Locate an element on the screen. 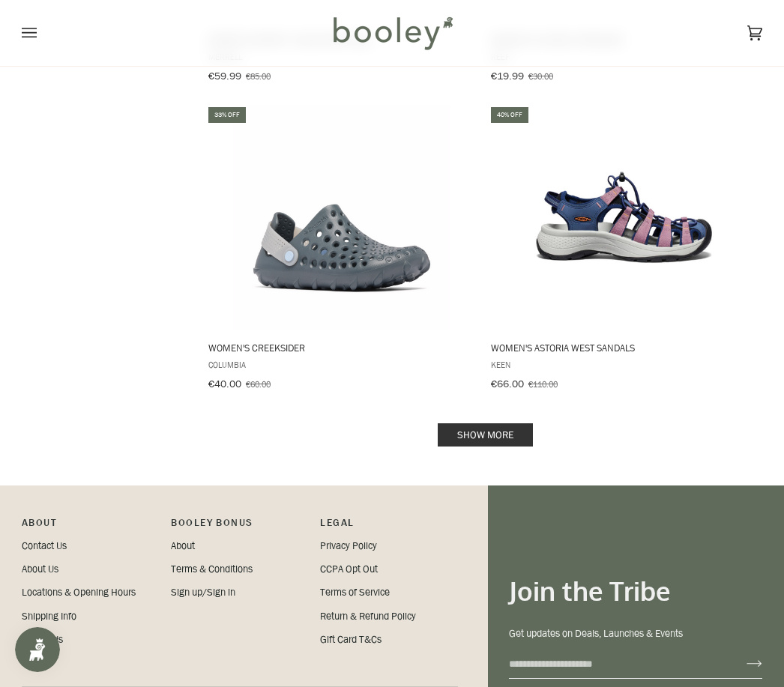 The width and height of the screenshot is (784, 687). a: Show more is located at coordinates (485, 435).